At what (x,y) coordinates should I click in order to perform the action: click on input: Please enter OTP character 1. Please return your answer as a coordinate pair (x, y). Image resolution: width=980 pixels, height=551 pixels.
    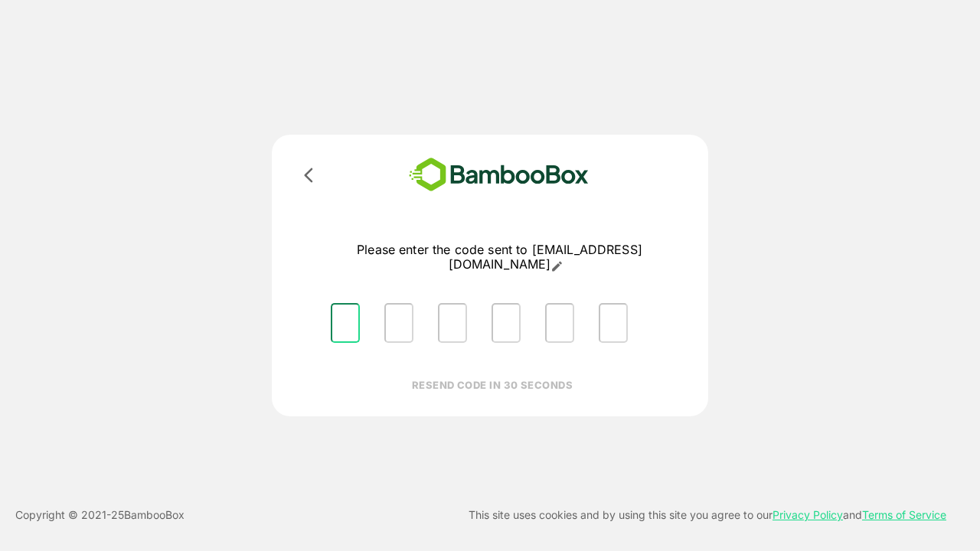
    Looking at the image, I should click on (346, 323).